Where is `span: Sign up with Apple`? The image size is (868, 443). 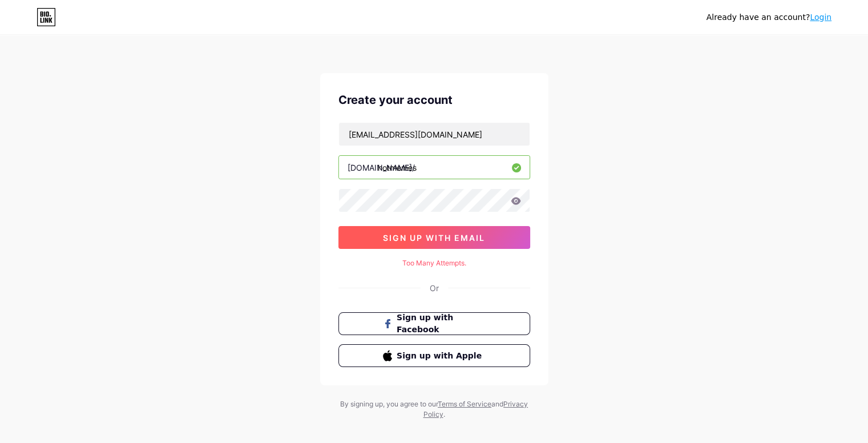 span: Sign up with Apple is located at coordinates (440, 355).